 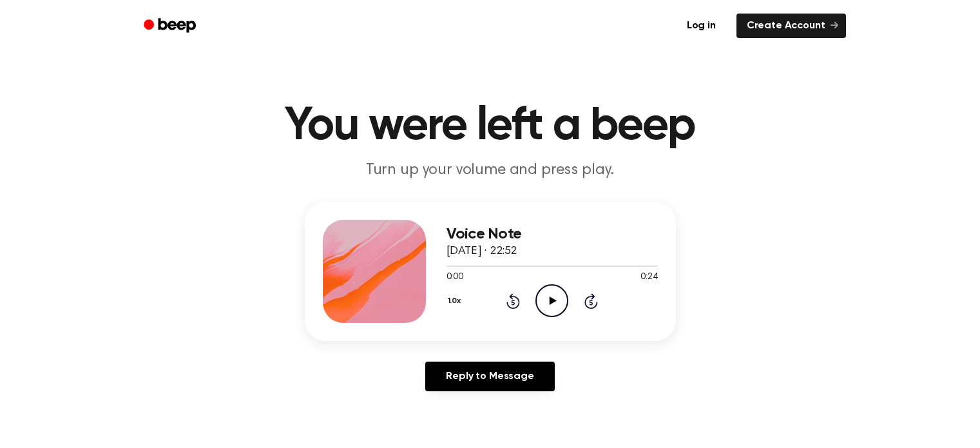 What do you see at coordinates (171, 26) in the screenshot?
I see `a: Beep` at bounding box center [171, 26].